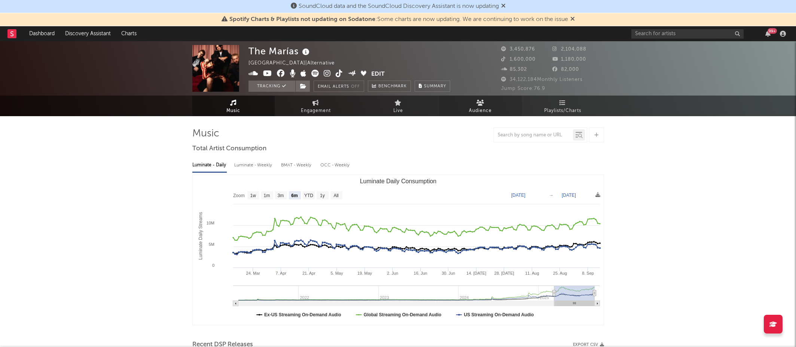 This screenshot has height=347, width=796. I want to click on text: 24. Mar, so click(253, 273).